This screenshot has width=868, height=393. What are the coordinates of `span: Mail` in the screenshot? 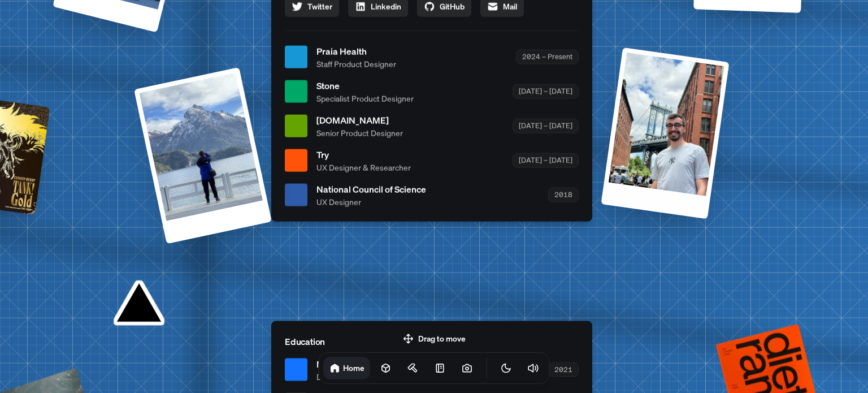 It's located at (510, 6).